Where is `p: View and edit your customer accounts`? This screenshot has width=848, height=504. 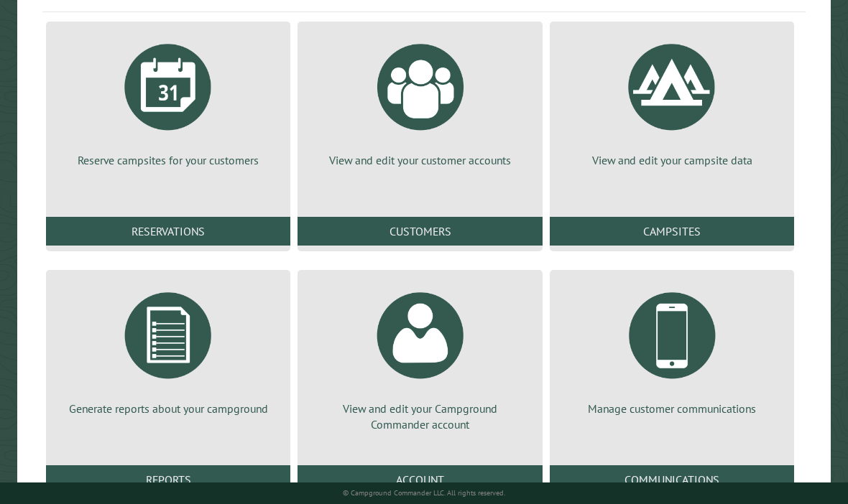
p: View and edit your customer accounts is located at coordinates (420, 160).